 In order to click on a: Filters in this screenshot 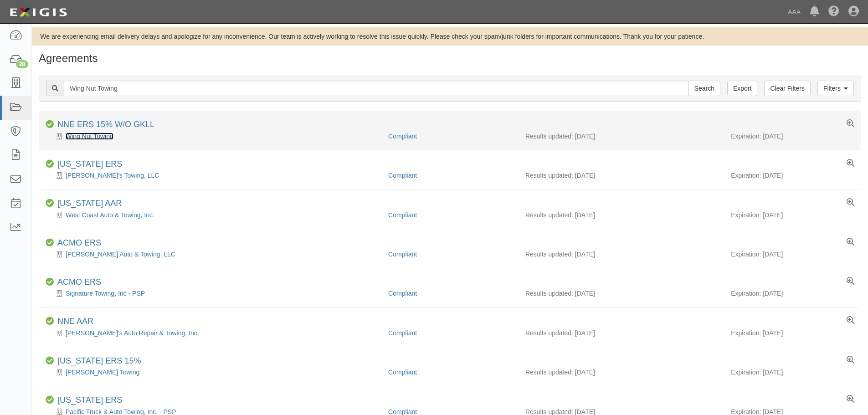, I will do `click(836, 89)`.